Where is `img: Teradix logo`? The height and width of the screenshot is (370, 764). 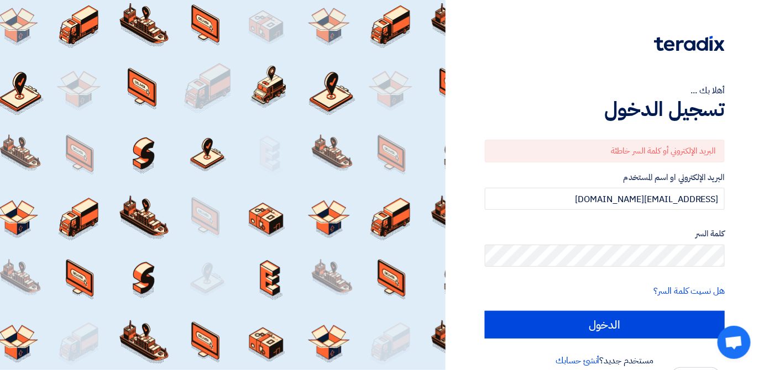
img: Teradix logo is located at coordinates (689, 44).